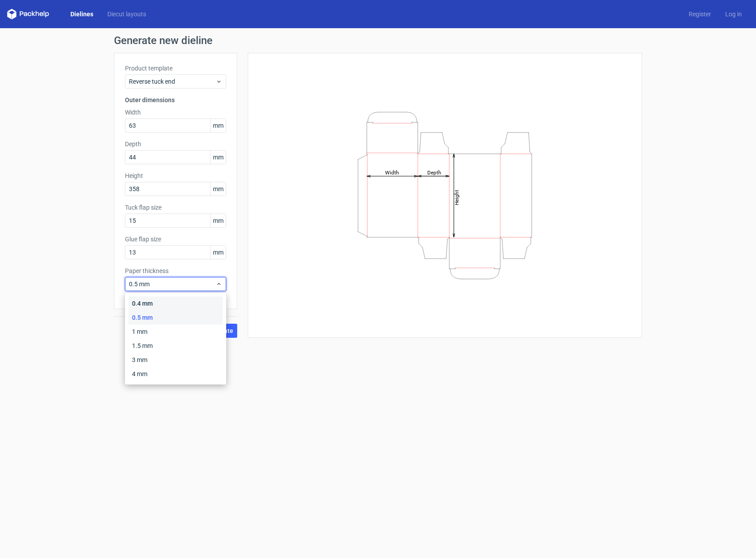 This screenshot has width=756, height=558. What do you see at coordinates (176, 100) in the screenshot?
I see `h3: Outer dimensions` at bounding box center [176, 100].